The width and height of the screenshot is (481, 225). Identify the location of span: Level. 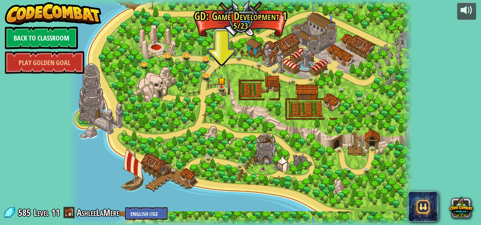
(41, 212).